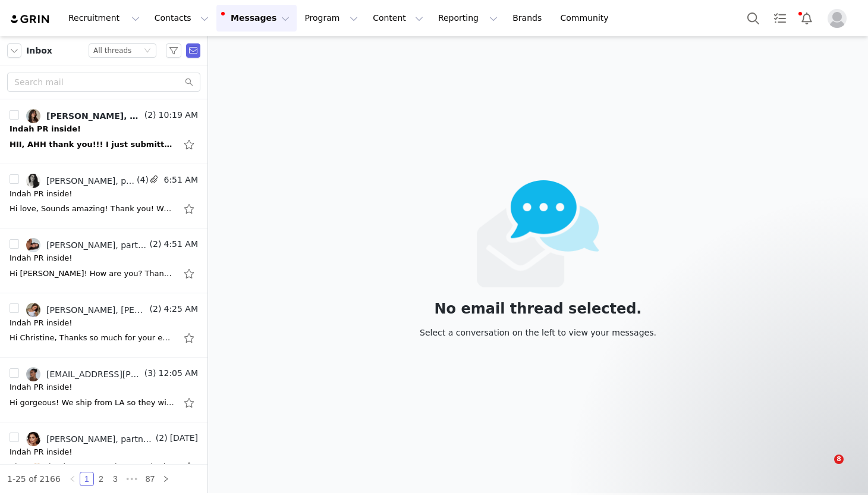 The image size is (868, 495). What do you see at coordinates (807, 18) in the screenshot?
I see `button: Notifications` at bounding box center [807, 18].